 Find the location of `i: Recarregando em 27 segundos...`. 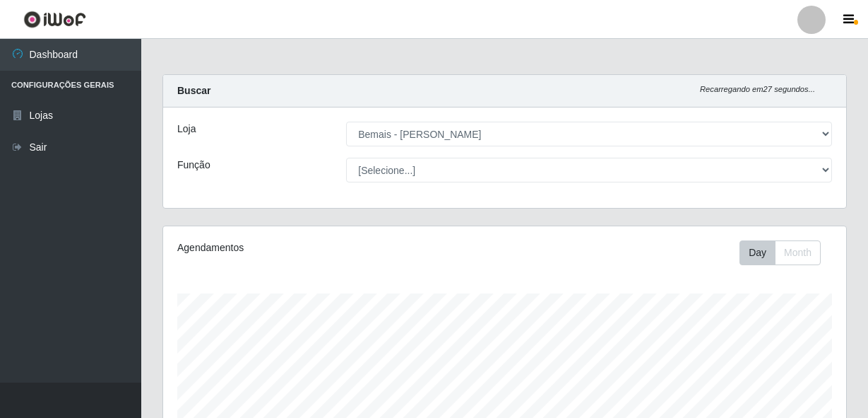

i: Recarregando em 27 segundos... is located at coordinates (757, 89).